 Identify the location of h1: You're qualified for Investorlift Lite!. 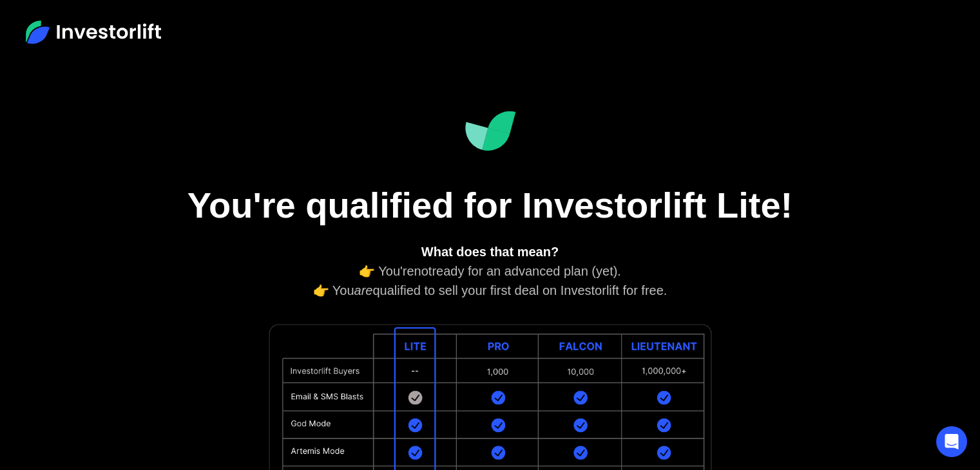
(490, 205).